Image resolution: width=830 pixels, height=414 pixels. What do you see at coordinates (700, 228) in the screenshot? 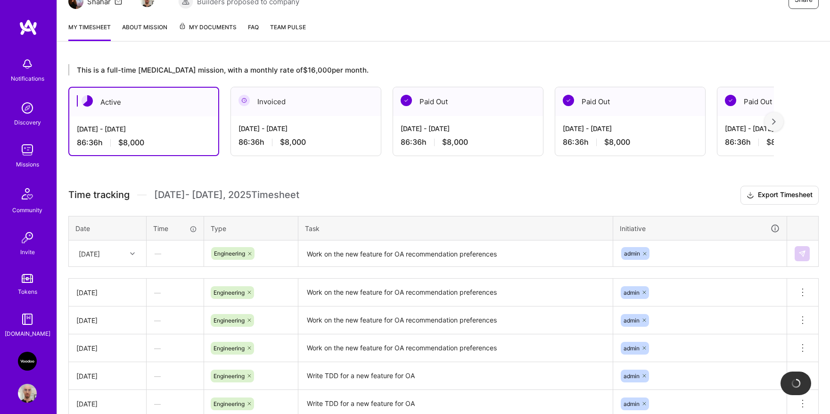
I see `div: Initiative` at bounding box center [700, 228].